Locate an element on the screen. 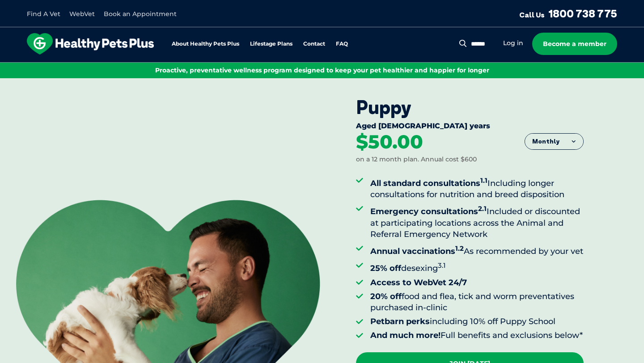 The image size is (644, 363). div: Puppy is located at coordinates (469, 107).